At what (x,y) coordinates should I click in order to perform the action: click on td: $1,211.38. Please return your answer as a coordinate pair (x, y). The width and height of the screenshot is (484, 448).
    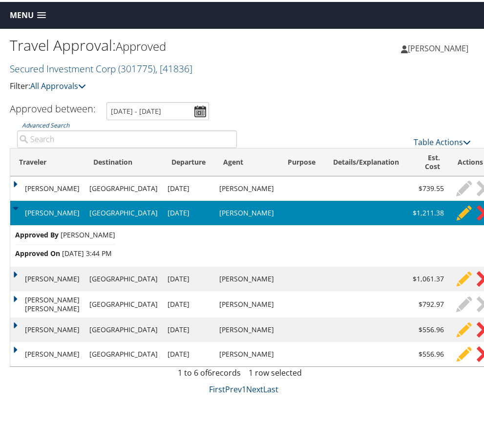
    Looking at the image, I should click on (428, 211).